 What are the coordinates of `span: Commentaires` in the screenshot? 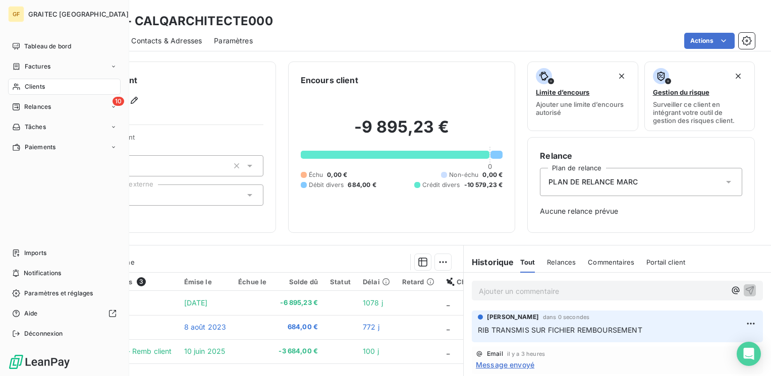 It's located at (611, 262).